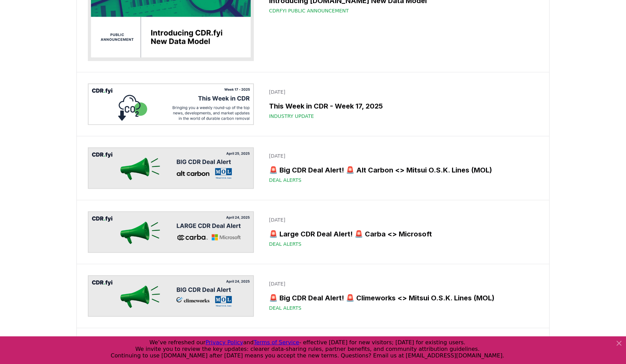  I want to click on h3: 🚨 Big CDR Deal Alert! 🚨 Climeworks <> Mitsui O.S.K. Lines (MOL), so click(402, 298).